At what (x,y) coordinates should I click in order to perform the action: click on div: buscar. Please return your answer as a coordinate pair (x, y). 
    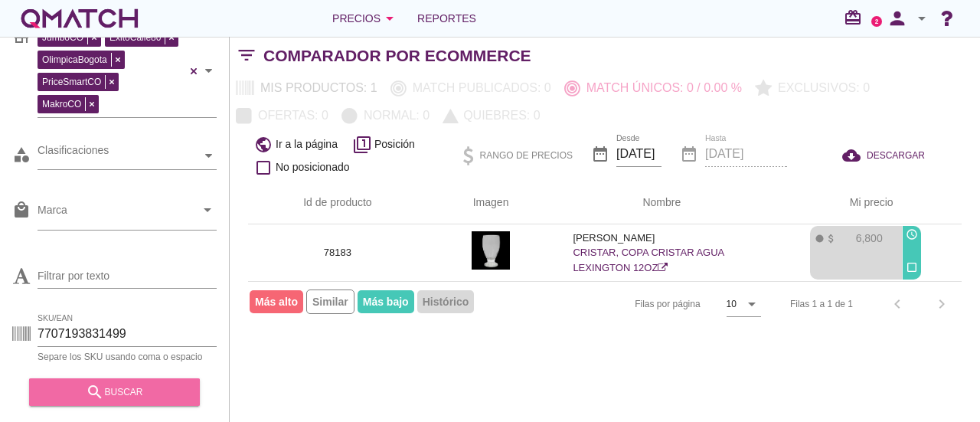
    Looking at the image, I should click on (114, 393).